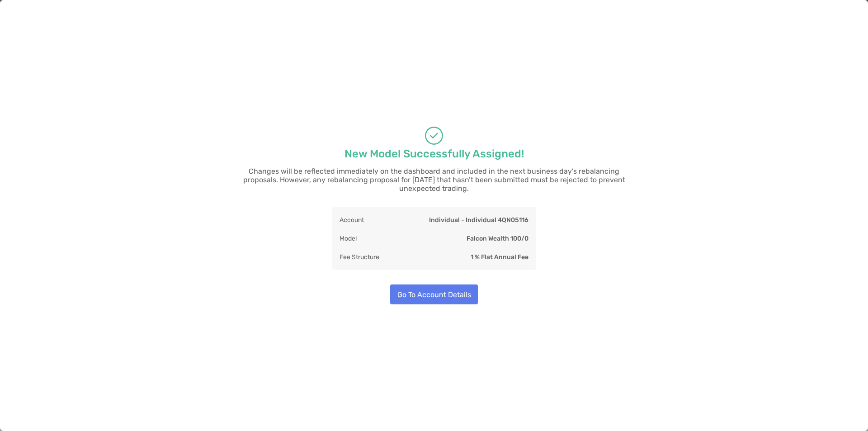 This screenshot has height=431, width=868. I want to click on p: 1 % Flat Annual Fee, so click(500, 257).